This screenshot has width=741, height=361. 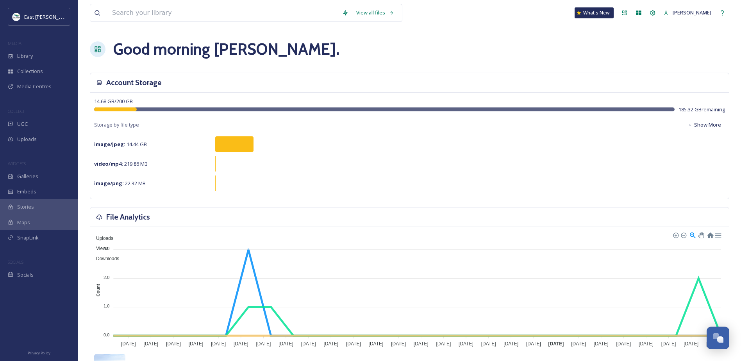 I want to click on span: Views, so click(x=99, y=248).